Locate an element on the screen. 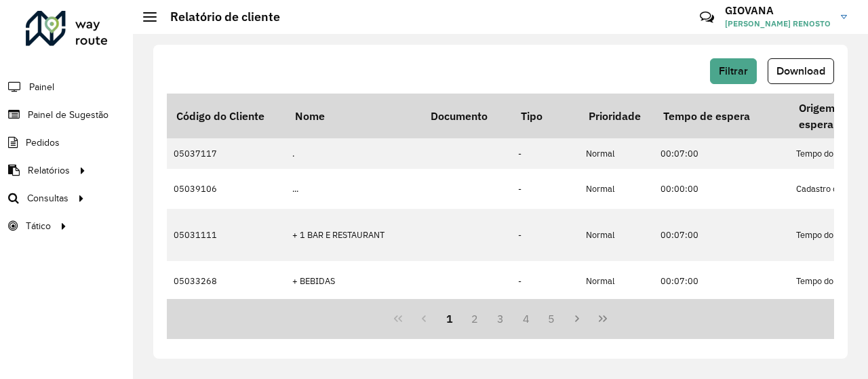  button: Download is located at coordinates (801, 71).